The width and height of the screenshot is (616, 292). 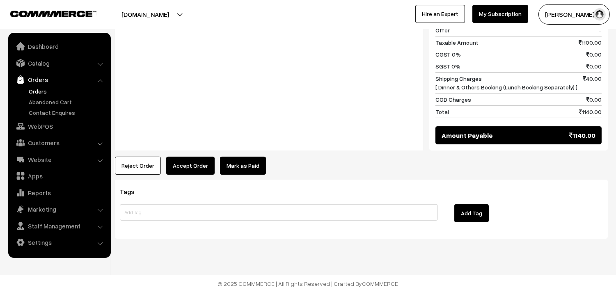 I want to click on span: Shipping Charges [ Dinner & Others Booking (Lunch Booking Separately) ], so click(x=506, y=83).